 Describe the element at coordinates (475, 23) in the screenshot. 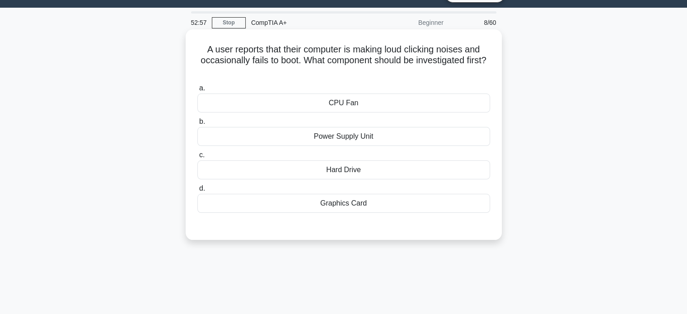

I see `div: 8/60` at that location.